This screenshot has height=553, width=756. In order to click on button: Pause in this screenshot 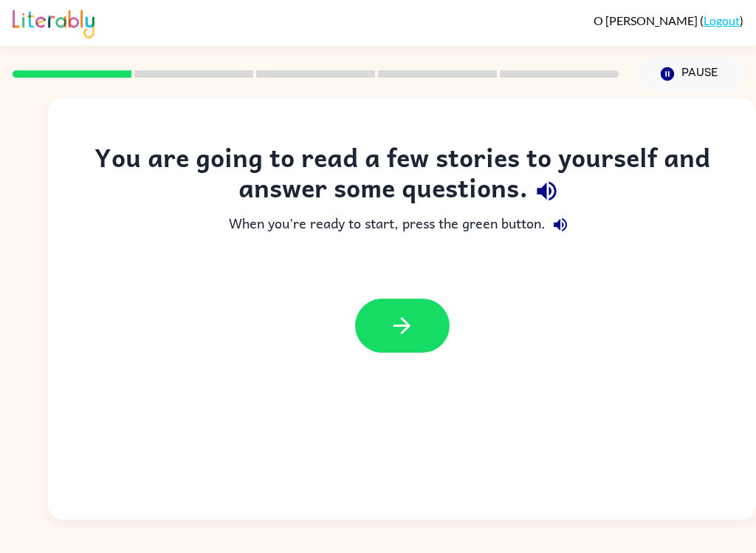, I will do `click(690, 74)`.